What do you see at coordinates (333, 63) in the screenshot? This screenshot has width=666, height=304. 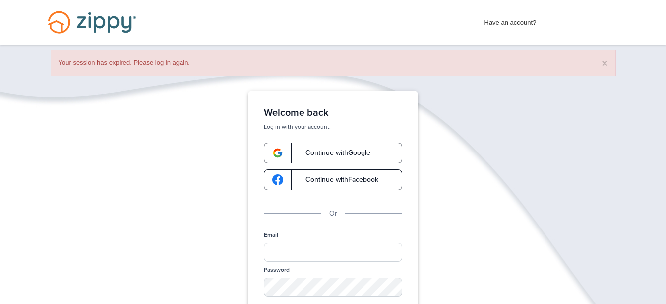 I see `div: Your session has expired. Please log in again.` at bounding box center [333, 63].